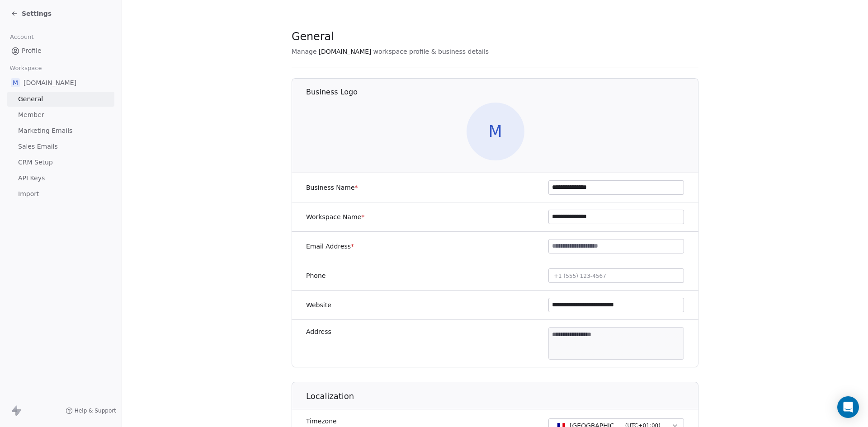 Image resolution: width=868 pixels, height=427 pixels. Describe the element at coordinates (96, 411) in the screenshot. I see `span: Help & Support` at that location.